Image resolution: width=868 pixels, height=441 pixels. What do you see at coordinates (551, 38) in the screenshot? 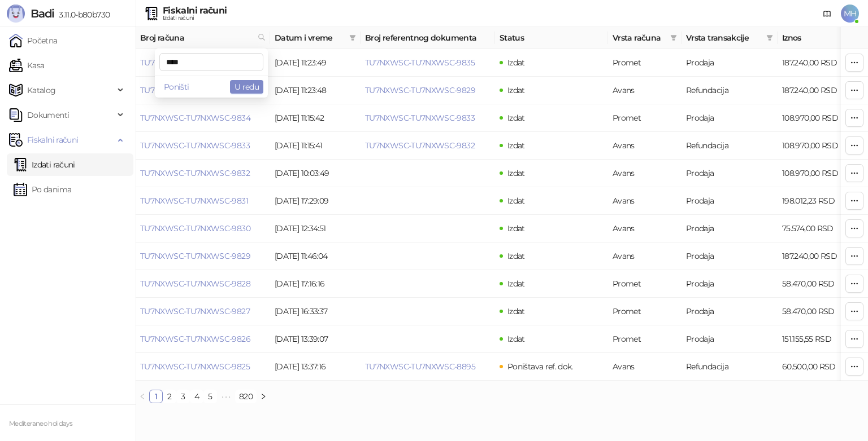
I see `th: Status` at bounding box center [551, 38].